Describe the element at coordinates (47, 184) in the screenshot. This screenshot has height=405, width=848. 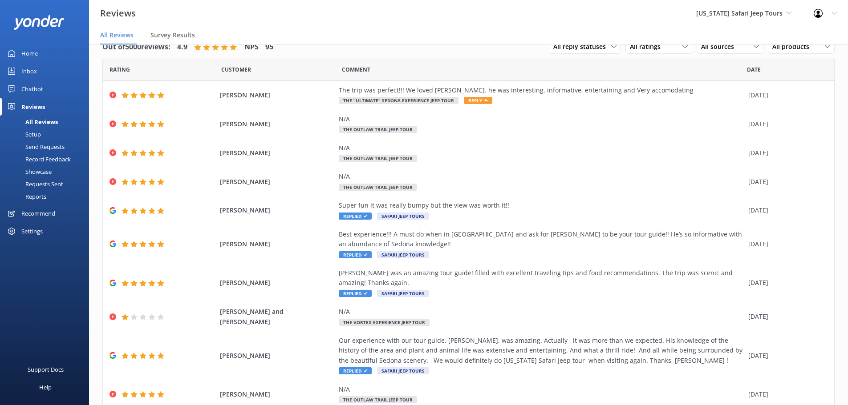
I see `a: Requests Sent` at that location.